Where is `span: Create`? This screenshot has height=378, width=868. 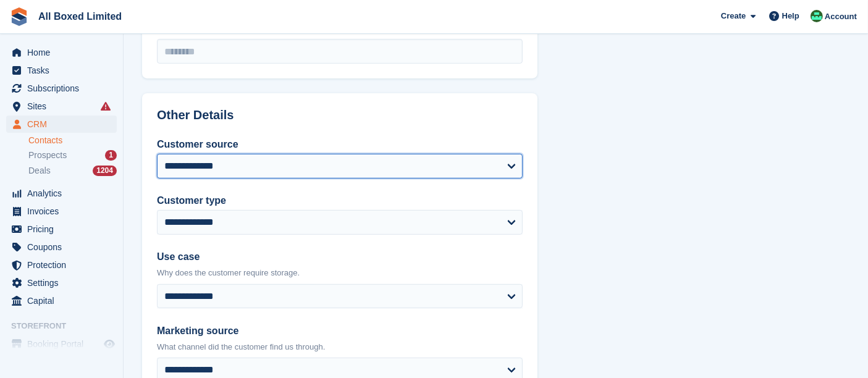
span: Create is located at coordinates (733, 16).